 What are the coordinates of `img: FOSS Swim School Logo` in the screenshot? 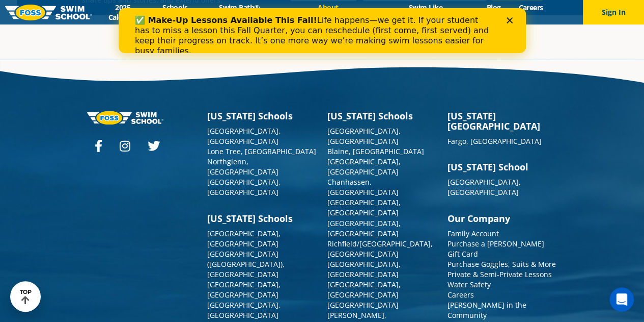 It's located at (48, 12).